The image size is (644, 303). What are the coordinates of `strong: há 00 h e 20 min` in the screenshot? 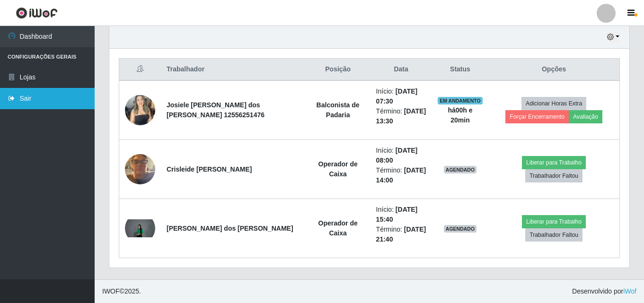 It's located at (460, 115).